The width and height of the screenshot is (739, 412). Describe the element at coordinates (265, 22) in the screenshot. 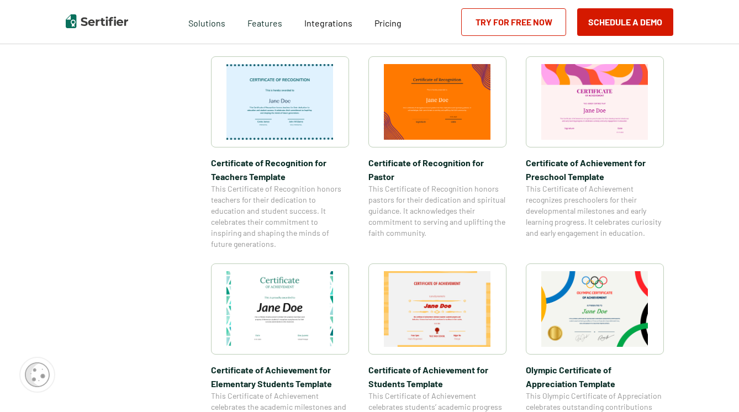

I see `span: Features` at that location.